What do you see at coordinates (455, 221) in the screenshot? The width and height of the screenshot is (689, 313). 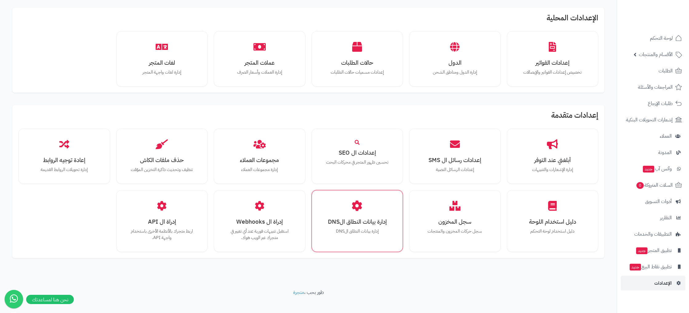 I see `h3: سجل المخزون` at bounding box center [455, 221].